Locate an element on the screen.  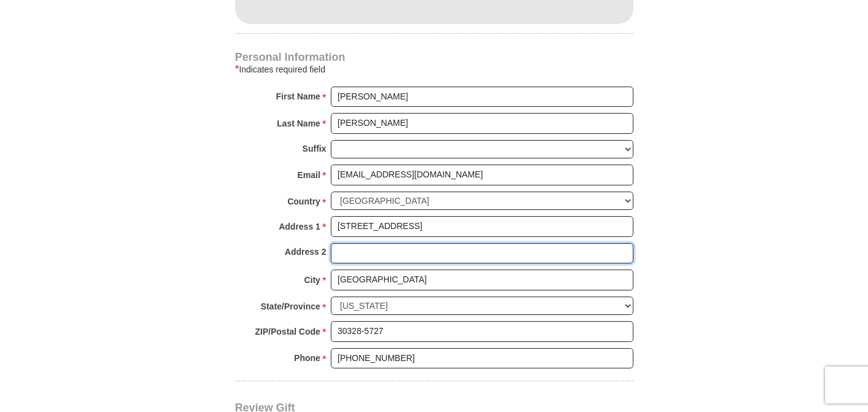
strong: First Name is located at coordinates (299, 96).